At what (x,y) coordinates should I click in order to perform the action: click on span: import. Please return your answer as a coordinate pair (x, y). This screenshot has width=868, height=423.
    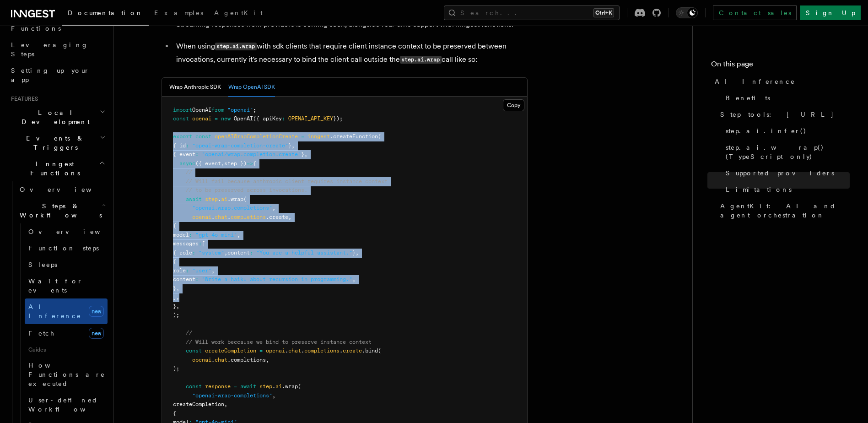
    Looking at the image, I should click on (183, 110).